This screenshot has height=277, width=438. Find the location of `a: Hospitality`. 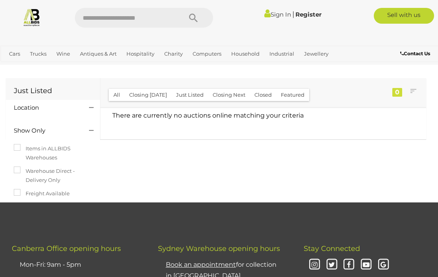

a: Hospitality is located at coordinates (140, 54).